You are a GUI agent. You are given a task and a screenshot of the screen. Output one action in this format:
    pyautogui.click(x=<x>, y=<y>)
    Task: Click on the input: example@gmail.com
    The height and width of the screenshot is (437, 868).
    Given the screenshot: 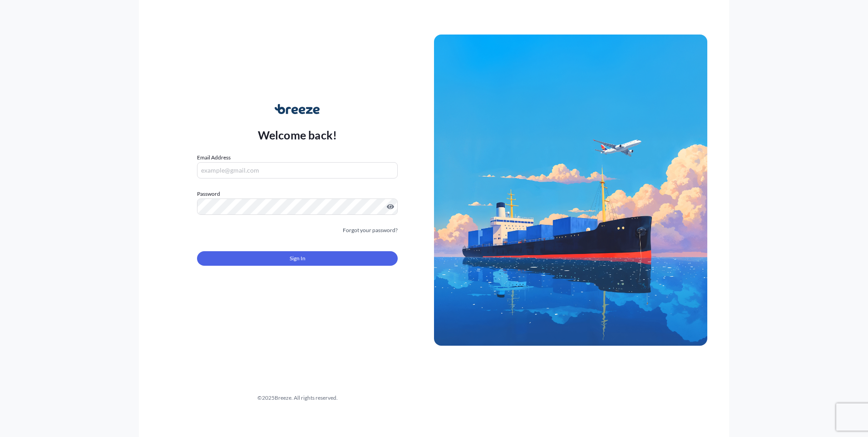 What is the action you would take?
    pyautogui.click(x=297, y=170)
    